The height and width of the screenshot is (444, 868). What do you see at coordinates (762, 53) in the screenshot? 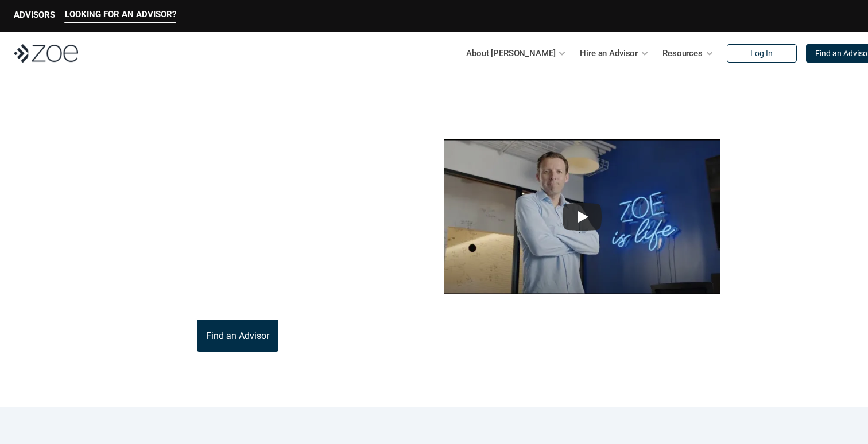
I see `p: Log In` at bounding box center [762, 53].